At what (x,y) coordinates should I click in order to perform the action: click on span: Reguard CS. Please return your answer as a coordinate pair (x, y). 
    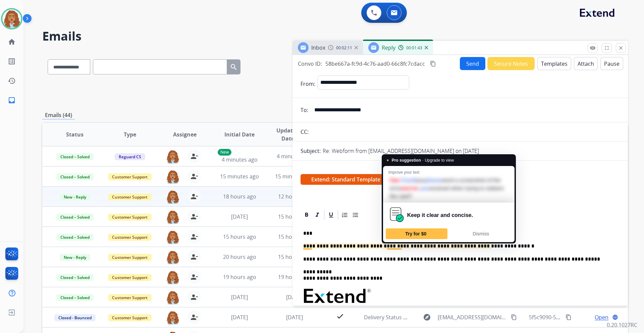
    Looking at the image, I should click on (130, 157).